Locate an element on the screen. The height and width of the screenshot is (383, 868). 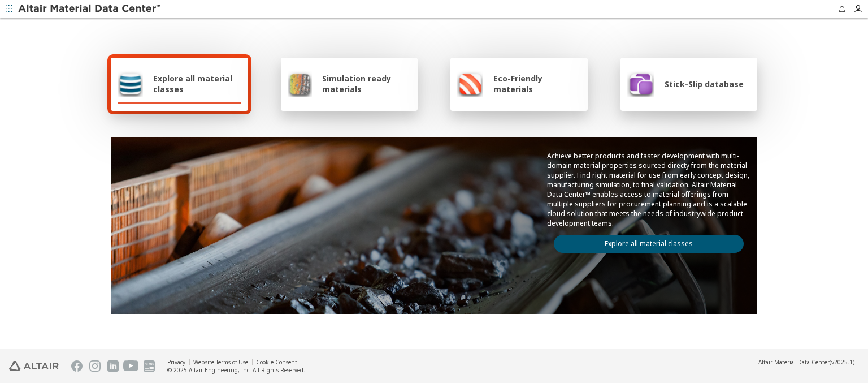
img: Altair Material Data Center is located at coordinates (90, 9).